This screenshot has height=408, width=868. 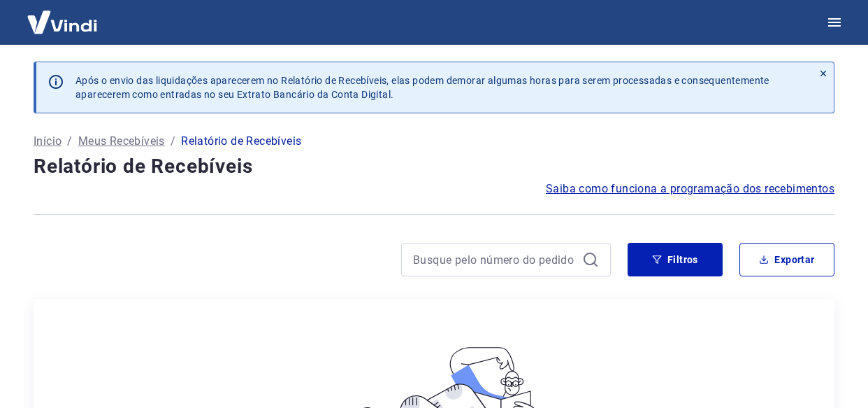 What do you see at coordinates (787, 259) in the screenshot?
I see `button: Exportar` at bounding box center [787, 259].